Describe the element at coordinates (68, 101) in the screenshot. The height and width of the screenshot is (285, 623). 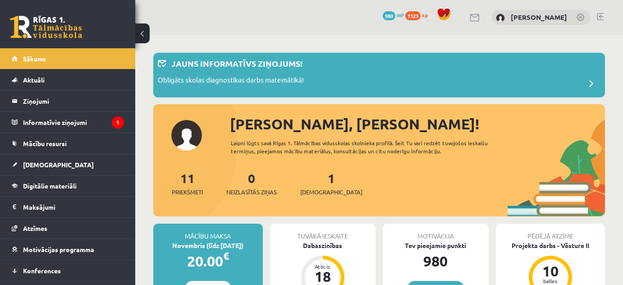
I see `a: Ziņojumi` at that location.